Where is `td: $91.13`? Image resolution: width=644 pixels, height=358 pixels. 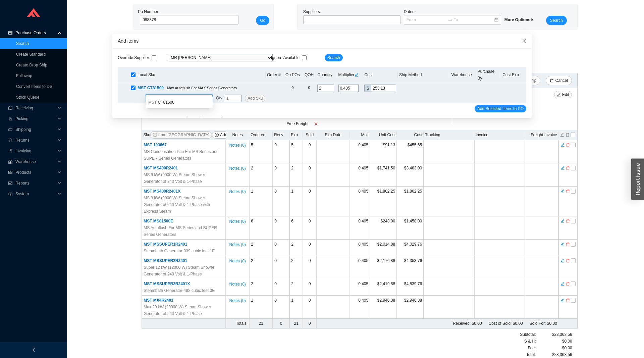 td: $91.13 is located at coordinates (383, 152).